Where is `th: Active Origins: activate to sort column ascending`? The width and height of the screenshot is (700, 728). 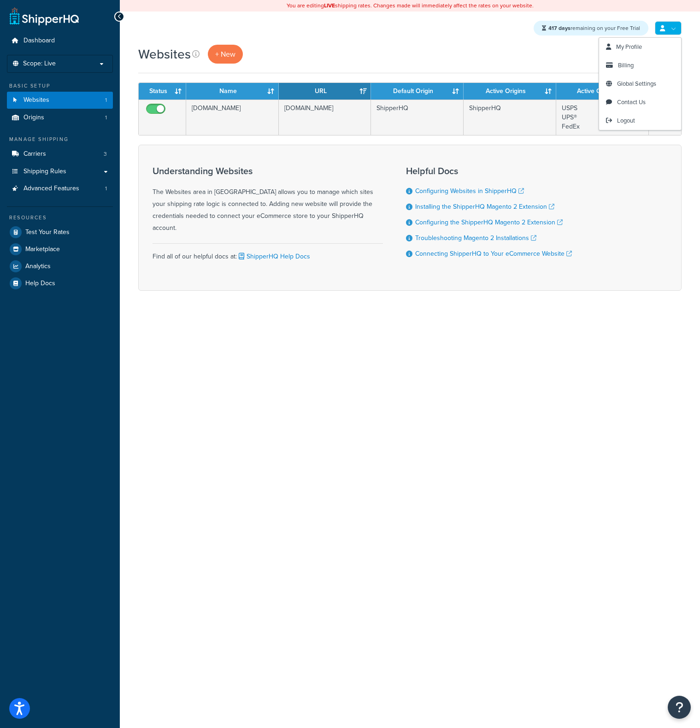 th: Active Origins: activate to sort column ascending is located at coordinates (510, 91).